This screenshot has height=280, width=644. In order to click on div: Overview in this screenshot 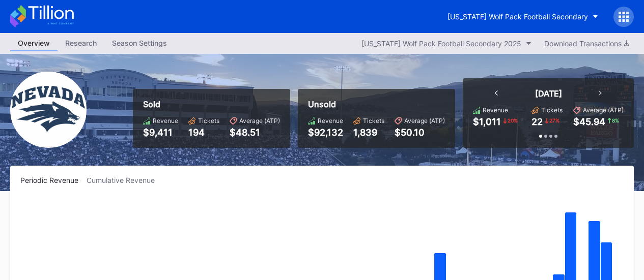, I will do `click(33, 43)`.